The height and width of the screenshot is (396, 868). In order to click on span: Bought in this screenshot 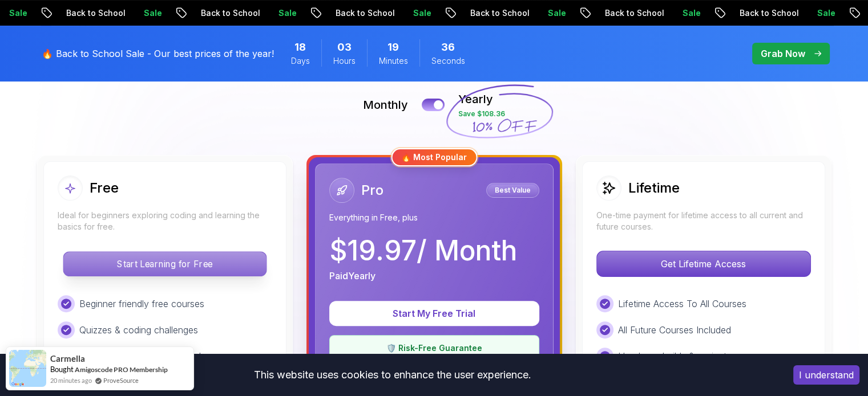, I will do `click(62, 369)`.